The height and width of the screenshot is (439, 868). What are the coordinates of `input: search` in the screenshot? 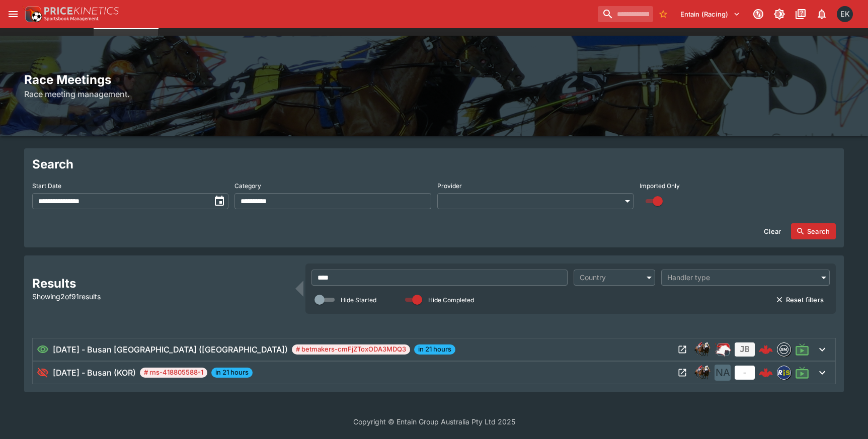 It's located at (626, 14).